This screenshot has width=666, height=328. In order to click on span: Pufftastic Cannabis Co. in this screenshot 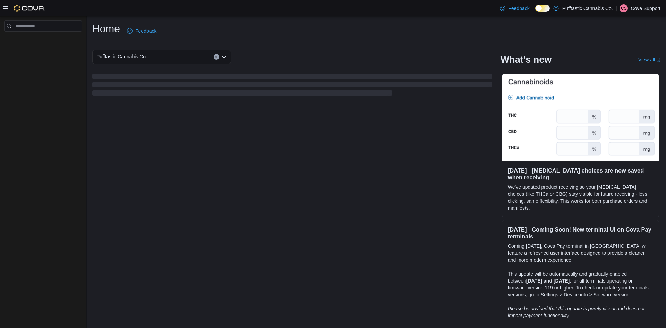, I will do `click(122, 57)`.